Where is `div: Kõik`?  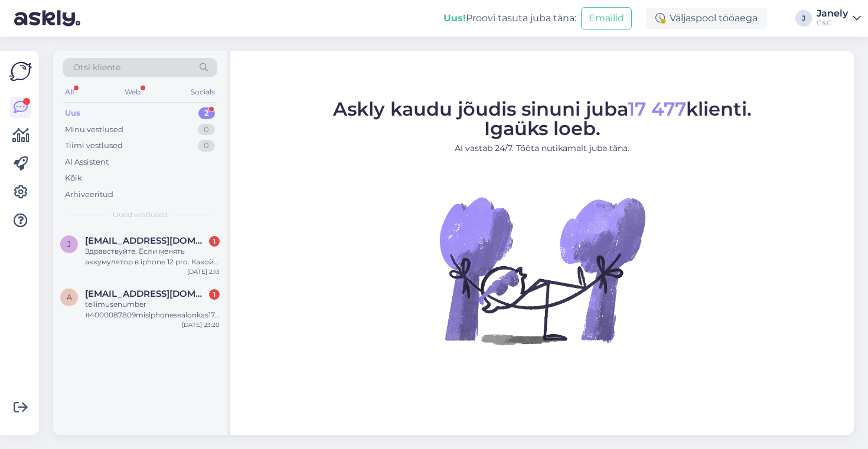
div: Kõik is located at coordinates (73, 178).